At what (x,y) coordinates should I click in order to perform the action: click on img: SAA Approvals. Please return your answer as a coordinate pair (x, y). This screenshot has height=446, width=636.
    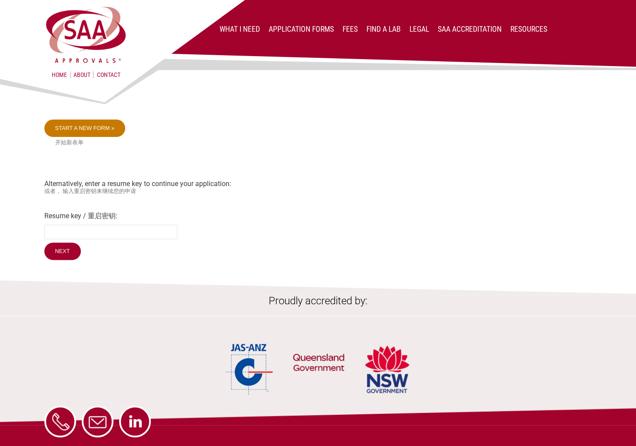
    Looking at the image, I should click on (86, 35).